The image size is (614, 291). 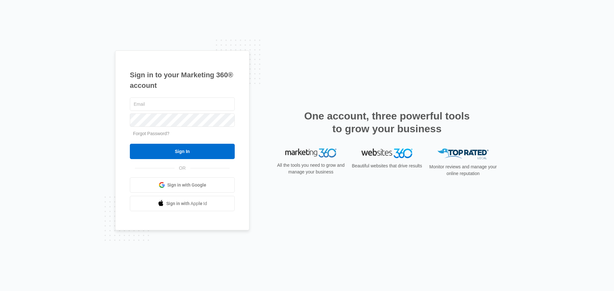 I want to click on h1: Sign in to your Marketing 360® account, so click(x=182, y=80).